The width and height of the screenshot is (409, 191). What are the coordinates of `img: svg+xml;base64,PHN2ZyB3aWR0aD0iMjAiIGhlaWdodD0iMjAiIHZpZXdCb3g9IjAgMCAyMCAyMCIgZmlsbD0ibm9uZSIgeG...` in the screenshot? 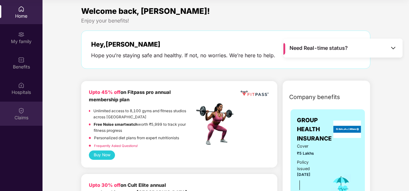 It's located at (21, 34).